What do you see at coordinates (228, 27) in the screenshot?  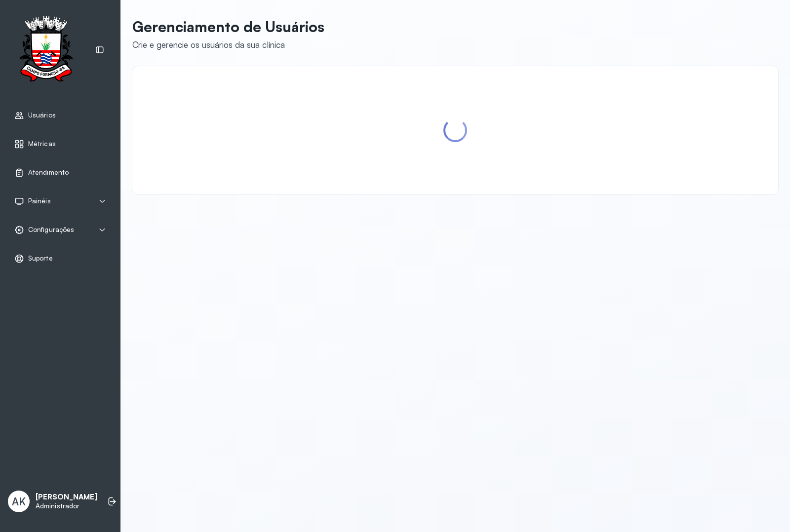 I see `p: Gerenciamento de Usuários` at bounding box center [228, 27].